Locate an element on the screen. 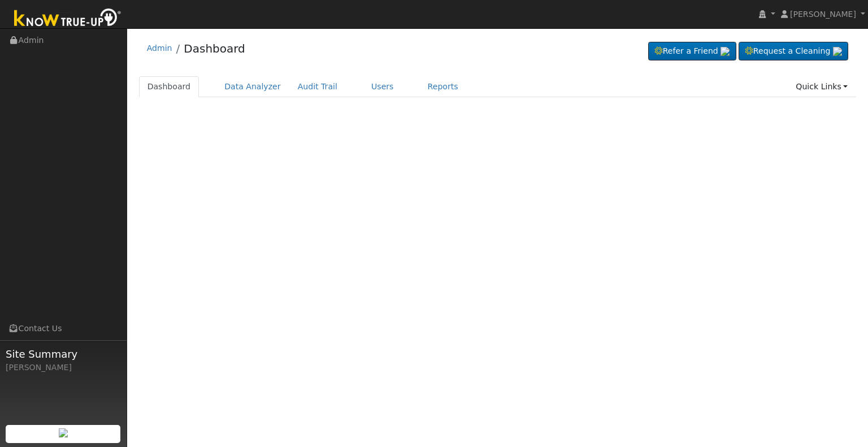  span: Site Summary is located at coordinates (64, 354).